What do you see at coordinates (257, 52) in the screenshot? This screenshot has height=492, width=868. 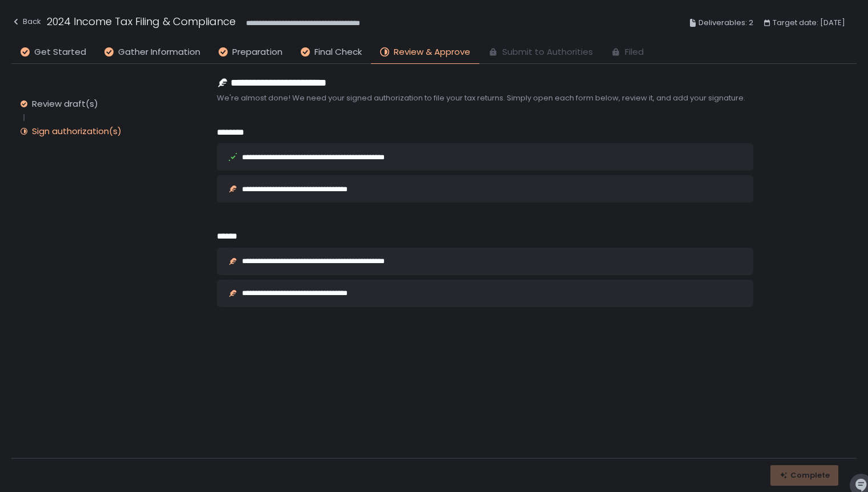 I see `span: Preparation` at bounding box center [257, 52].